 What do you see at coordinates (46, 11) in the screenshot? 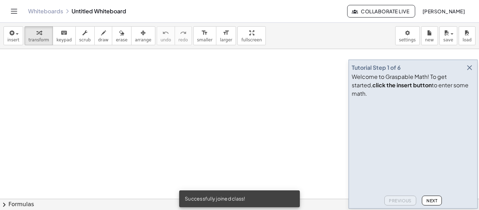
I see `a: Whiteboards` at bounding box center [46, 11].